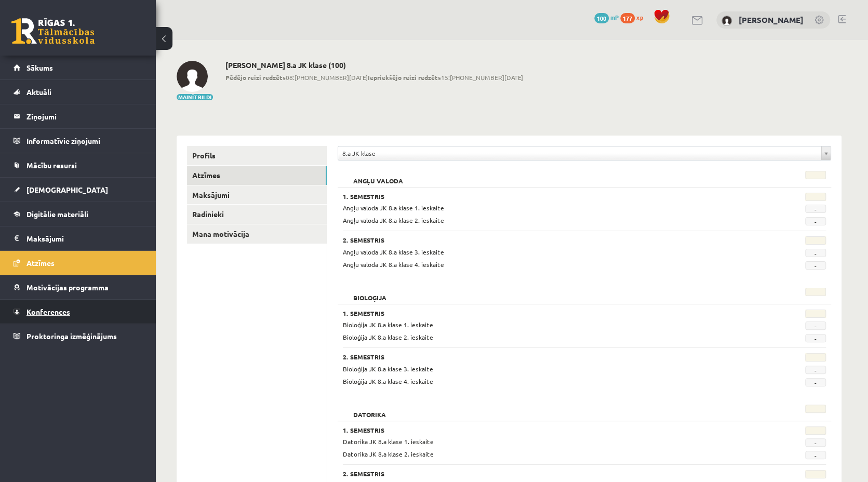 This screenshot has width=868, height=482. Describe the element at coordinates (78, 140) in the screenshot. I see `a: Informatīvie ziņojumi` at that location.